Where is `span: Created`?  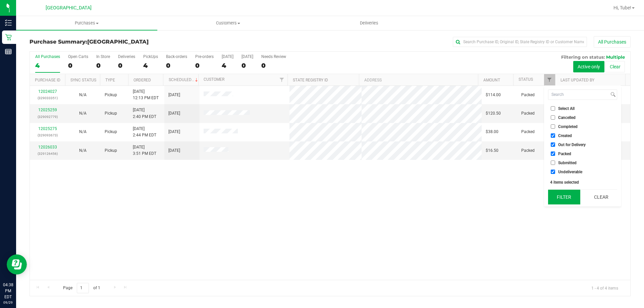 span: Created is located at coordinates (565, 136).